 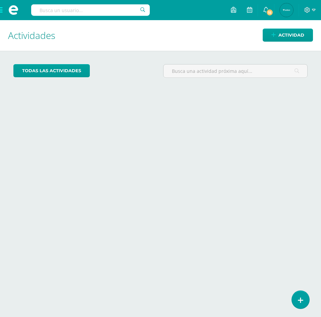 I want to click on a: todas las Actividades, so click(x=52, y=70).